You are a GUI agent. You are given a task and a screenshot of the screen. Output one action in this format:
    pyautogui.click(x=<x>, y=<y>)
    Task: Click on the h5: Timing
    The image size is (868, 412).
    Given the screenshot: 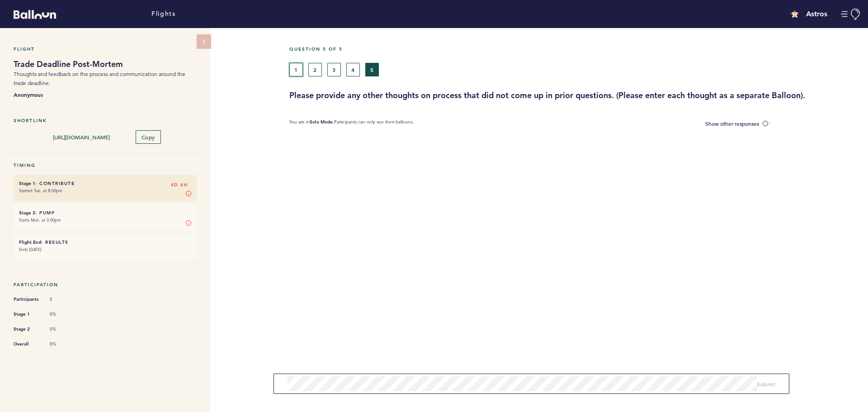 What is the action you would take?
    pyautogui.click(x=105, y=165)
    